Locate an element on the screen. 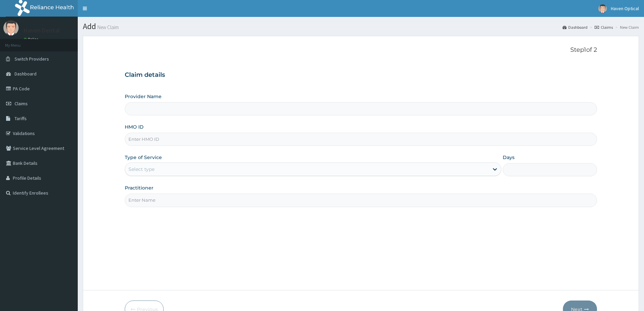 The width and height of the screenshot is (644, 311). p: Haven Dental is located at coordinates (42, 31).